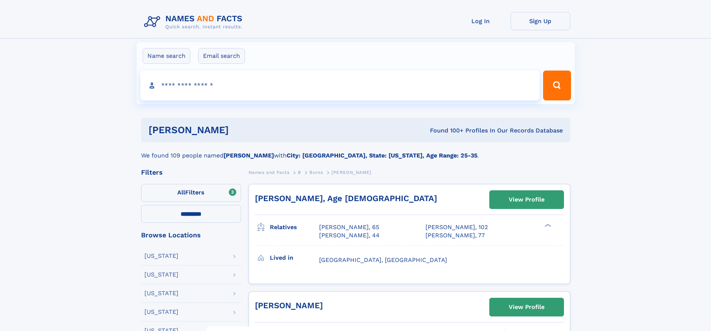  What do you see at coordinates (295, 227) in the screenshot?
I see `h3: Relatives` at bounding box center [295, 227].